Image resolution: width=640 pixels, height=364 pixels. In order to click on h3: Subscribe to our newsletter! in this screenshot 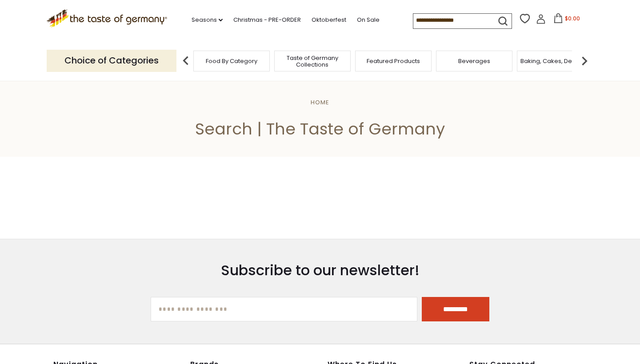, I will do `click(320, 271)`.